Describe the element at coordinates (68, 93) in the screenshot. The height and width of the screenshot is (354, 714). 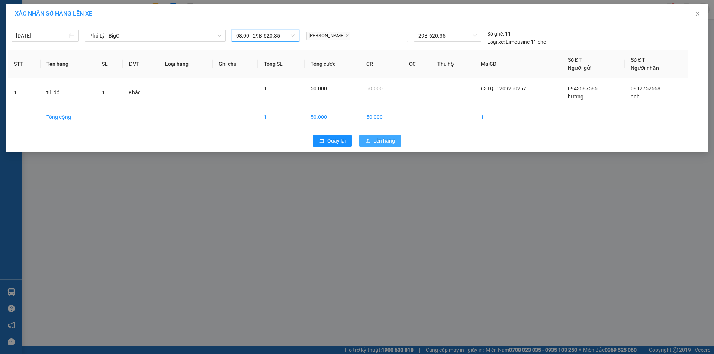
I see `td: túi đỏ` at that location.